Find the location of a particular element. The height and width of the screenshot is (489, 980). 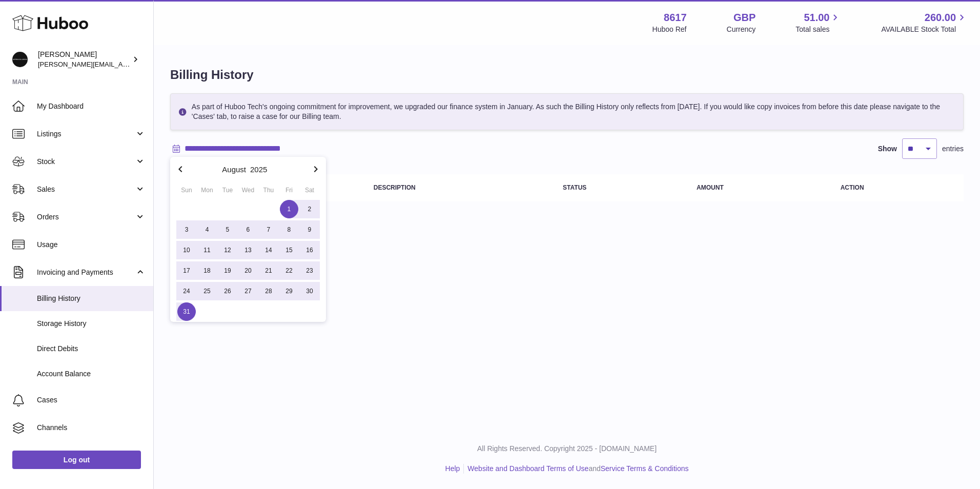

span: 26 is located at coordinates (228, 291).